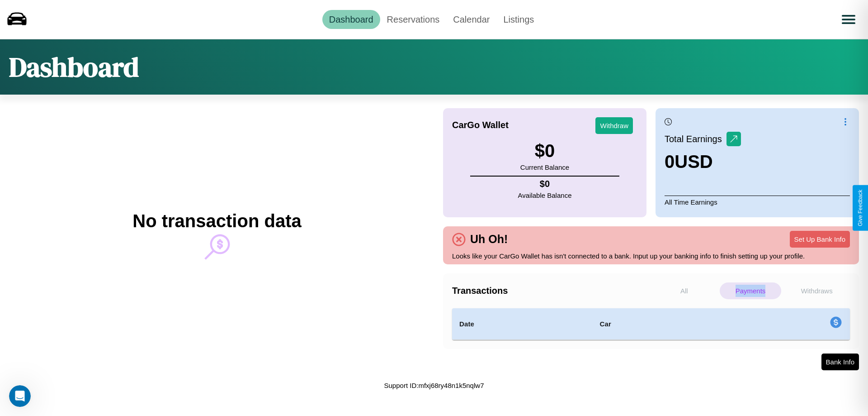 The height and width of the screenshot is (416, 868). I want to click on p: Available Balance, so click(545, 195).